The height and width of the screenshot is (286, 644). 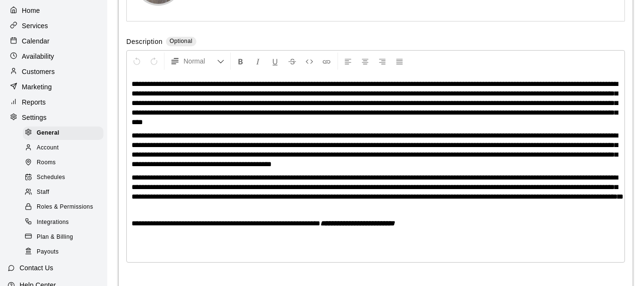 What do you see at coordinates (309, 61) in the screenshot?
I see `button: Insert Code` at bounding box center [309, 61].